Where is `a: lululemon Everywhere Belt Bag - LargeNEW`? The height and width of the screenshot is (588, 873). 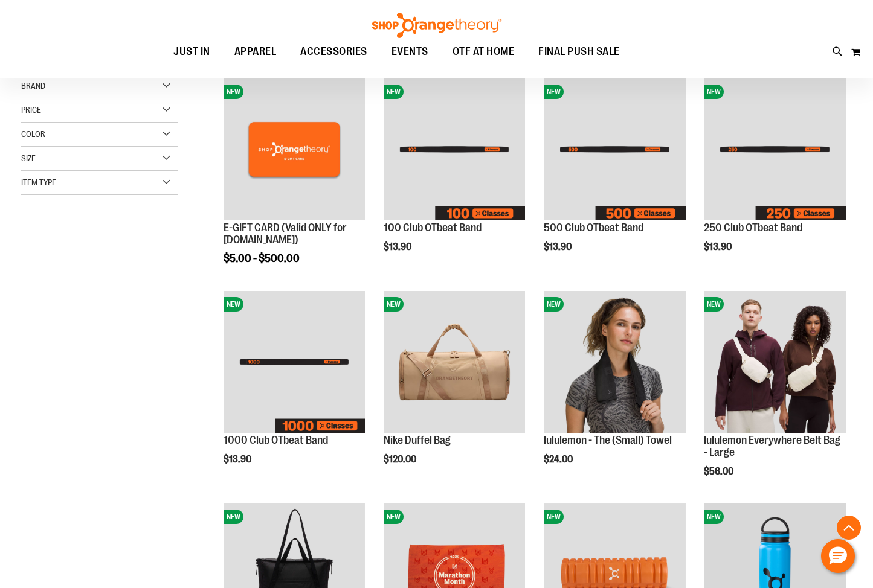
a: lululemon Everywhere Belt Bag - LargeNEW is located at coordinates (775, 363).